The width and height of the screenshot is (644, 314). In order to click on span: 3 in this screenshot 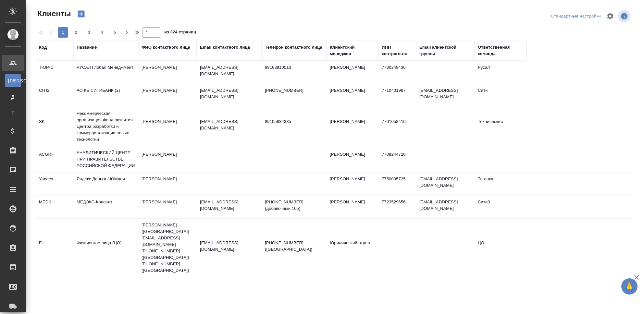, I will do `click(89, 32)`.